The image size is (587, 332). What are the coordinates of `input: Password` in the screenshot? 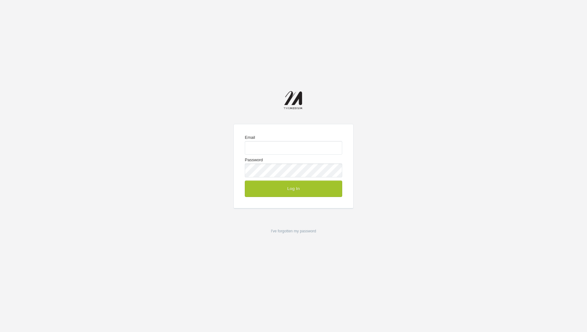 It's located at (293, 170).